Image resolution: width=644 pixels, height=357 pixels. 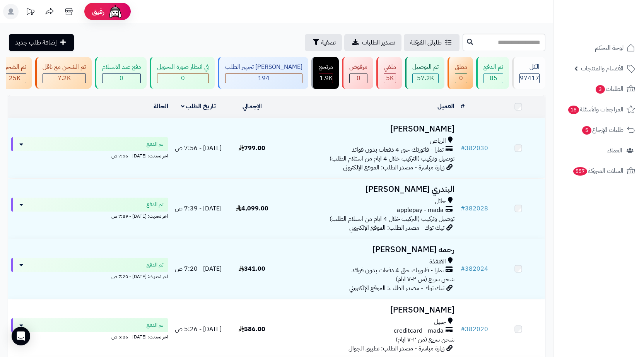 I want to click on div: مرفوض, so click(x=358, y=67).